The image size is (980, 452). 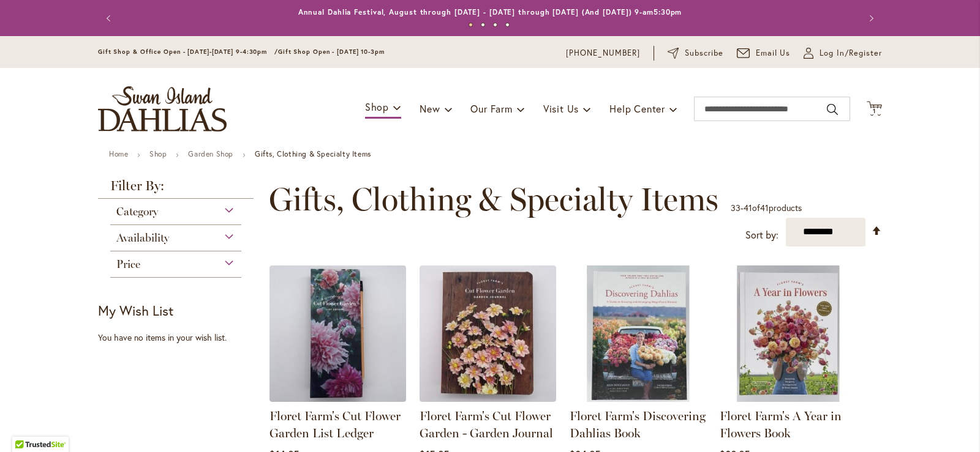 What do you see at coordinates (135, 310) in the screenshot?
I see `strong: My Wish List` at bounding box center [135, 310].